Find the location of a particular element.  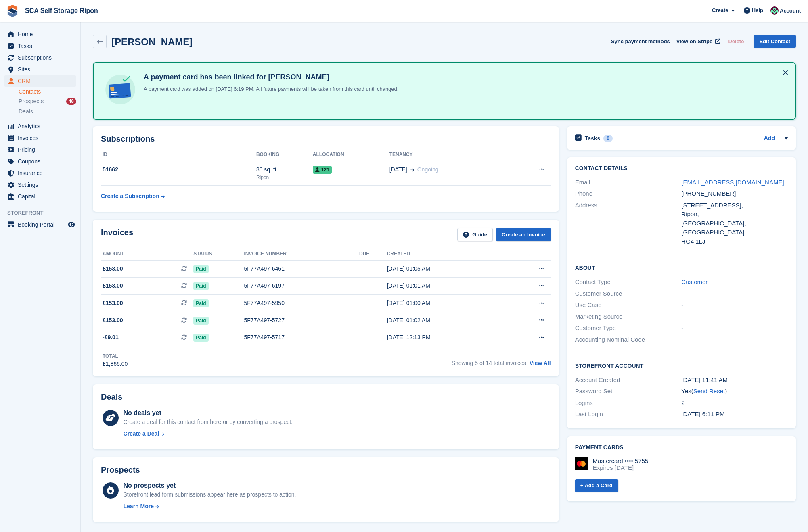

span: Invoices is located at coordinates (42, 138).